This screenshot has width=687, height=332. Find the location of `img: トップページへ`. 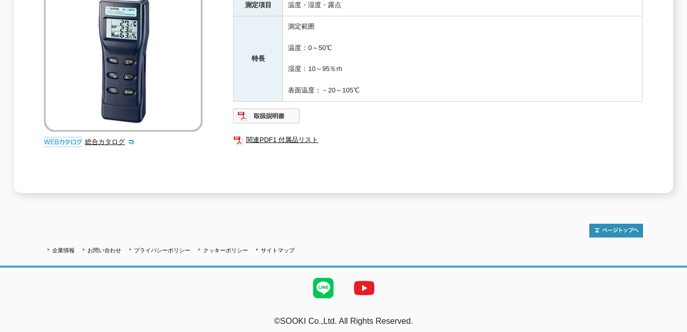

img: トップページへ is located at coordinates (616, 231).